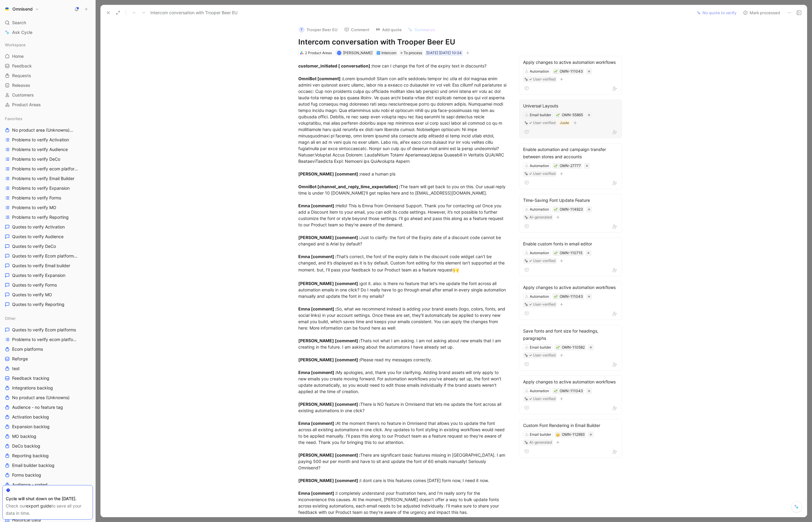  Describe the element at coordinates (47, 130) in the screenshot. I see `a: No product area (Unknowns)Other` at that location.